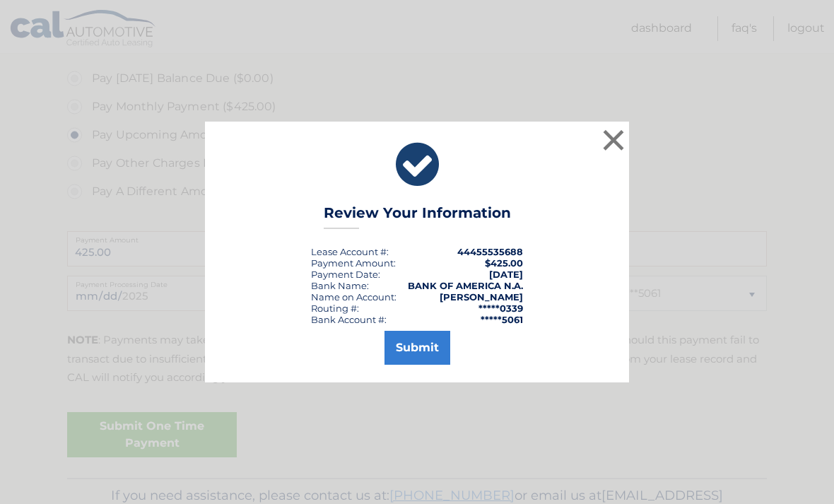  What do you see at coordinates (504, 263) in the screenshot?
I see `span: $425.00` at bounding box center [504, 263].